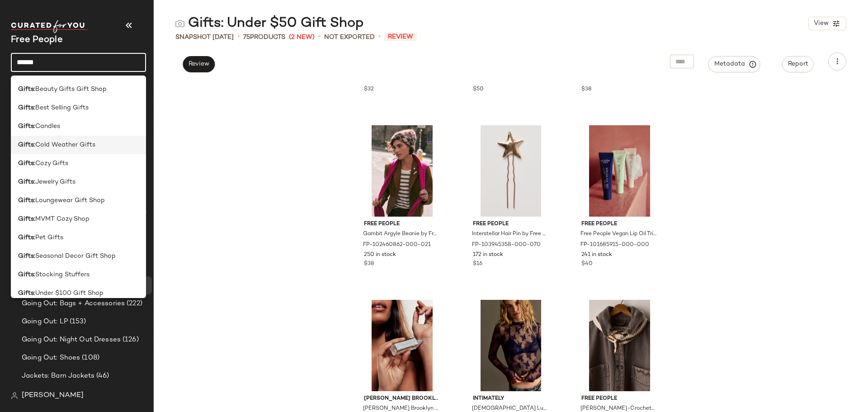  Describe the element at coordinates (52, 163) in the screenshot. I see `span: Cozy Gifts` at that location.